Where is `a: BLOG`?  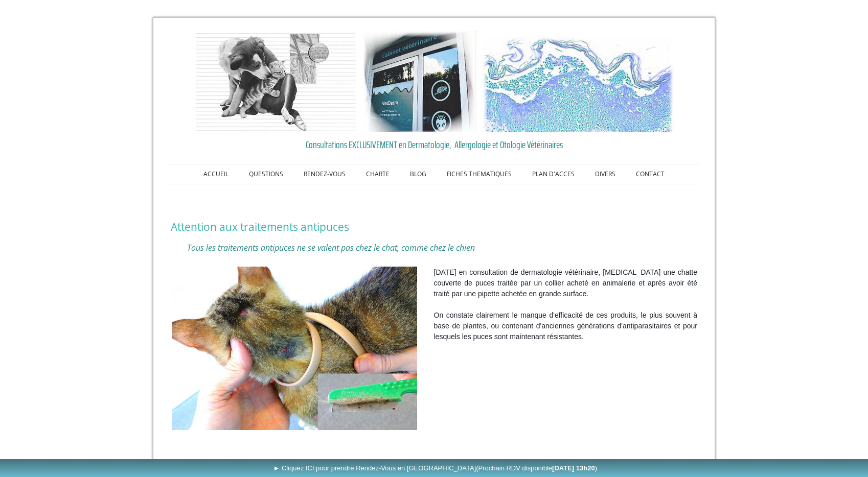
a: BLOG is located at coordinates (418, 174).